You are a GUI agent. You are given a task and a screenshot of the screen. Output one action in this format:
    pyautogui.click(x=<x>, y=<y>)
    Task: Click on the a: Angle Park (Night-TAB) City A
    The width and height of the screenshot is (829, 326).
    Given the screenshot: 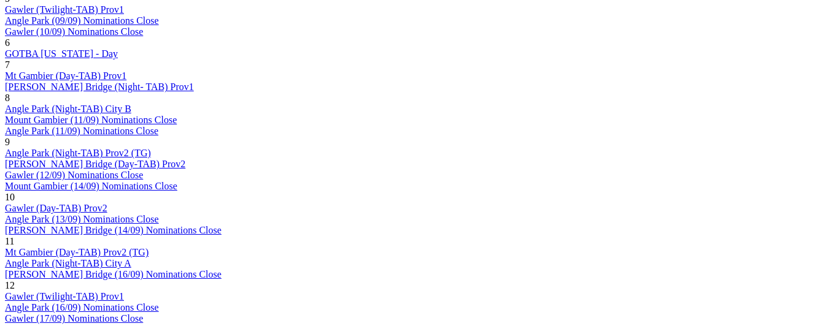 What is the action you would take?
    pyautogui.click(x=68, y=263)
    